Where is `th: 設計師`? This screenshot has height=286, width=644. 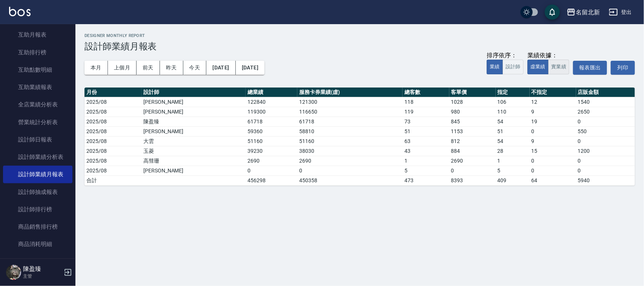 th: 設計師 is located at coordinates (194, 92).